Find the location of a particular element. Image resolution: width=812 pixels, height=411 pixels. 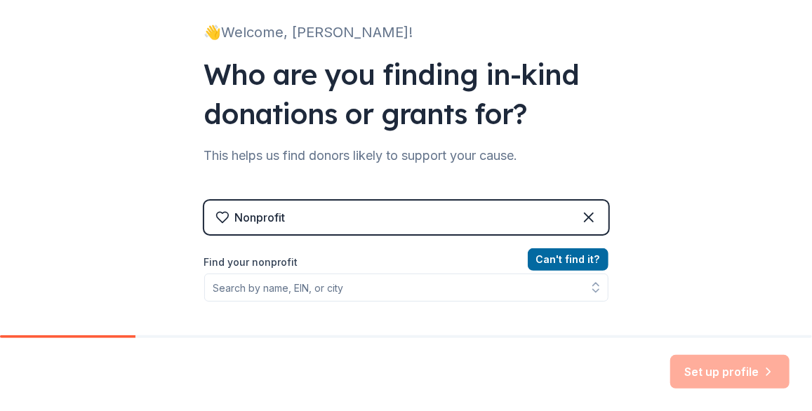

div: Nonprofit is located at coordinates (260, 218).